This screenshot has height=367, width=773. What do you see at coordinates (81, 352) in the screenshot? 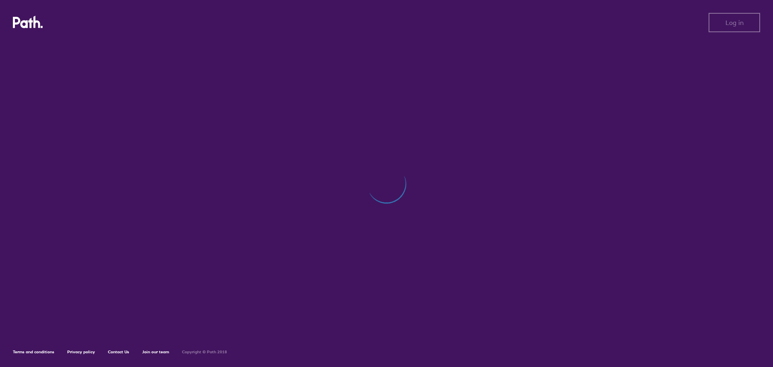
I see `a: Privacy policy` at bounding box center [81, 352].